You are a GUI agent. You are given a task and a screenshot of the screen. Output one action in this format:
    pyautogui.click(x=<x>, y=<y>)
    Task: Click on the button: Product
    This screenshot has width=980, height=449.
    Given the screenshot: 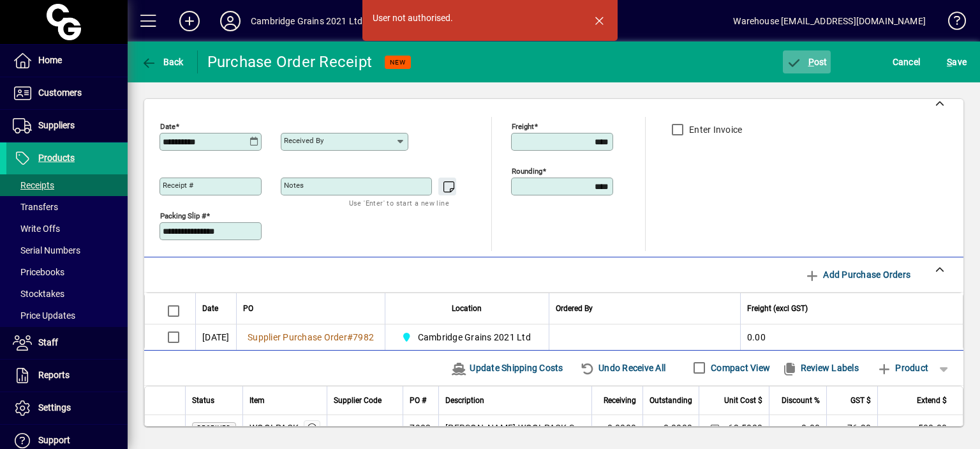 What is the action you would take?
    pyautogui.click(x=902, y=368)
    